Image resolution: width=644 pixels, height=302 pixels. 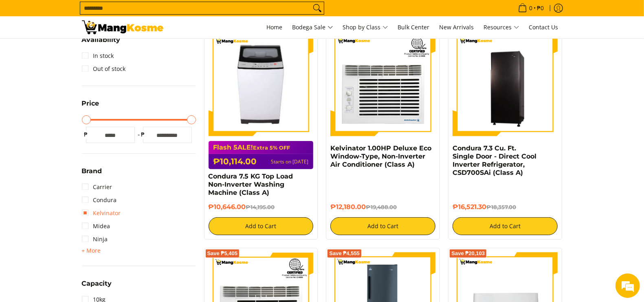 What do you see at coordinates (91, 250) in the screenshot?
I see `span: + More` at bounding box center [91, 250].